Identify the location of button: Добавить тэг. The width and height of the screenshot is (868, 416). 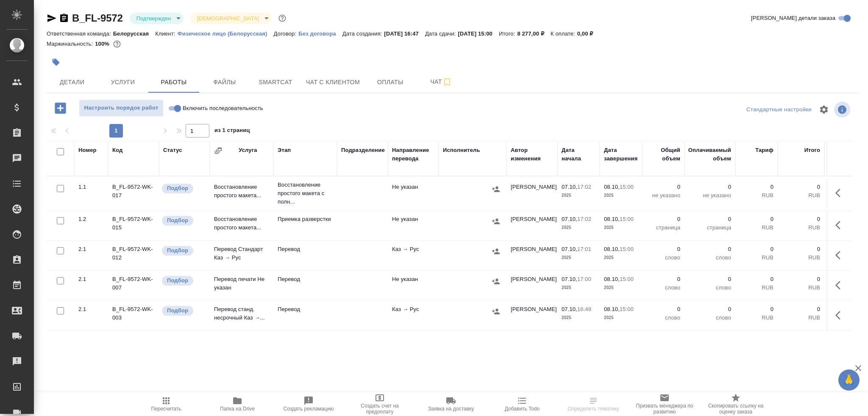
(56, 62).